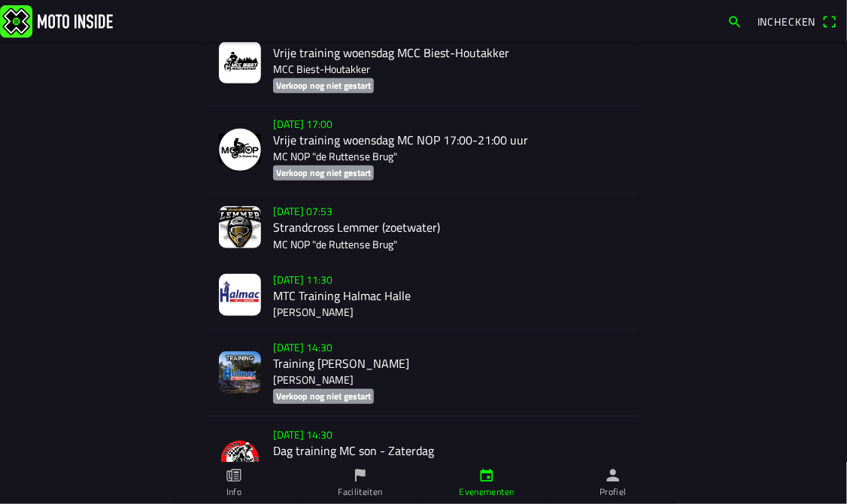  Describe the element at coordinates (613, 476) in the screenshot. I see `ion-icon: person` at that location.